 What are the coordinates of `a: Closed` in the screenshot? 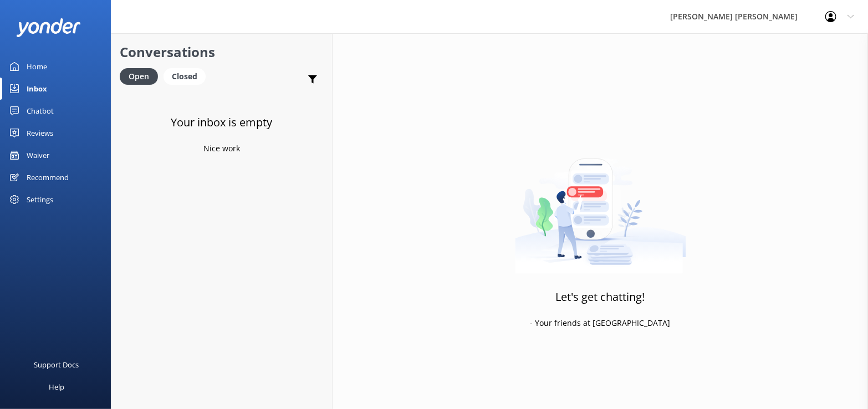 It's located at (187, 76).